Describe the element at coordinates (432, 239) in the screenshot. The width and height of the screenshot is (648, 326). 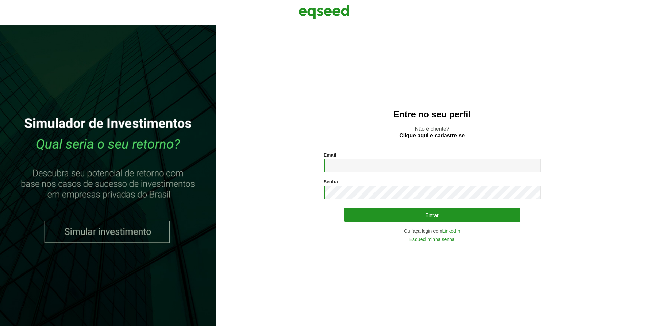
I see `a: Esqueci minha senha` at that location.